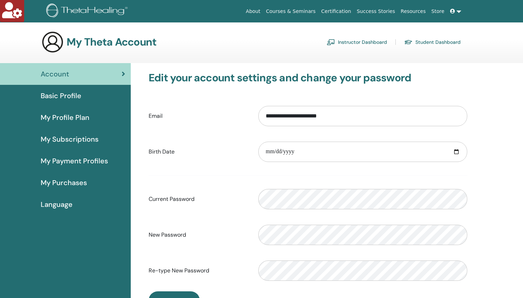  Describe the element at coordinates (198, 271) in the screenshot. I see `label: Re-type New Password` at that location.